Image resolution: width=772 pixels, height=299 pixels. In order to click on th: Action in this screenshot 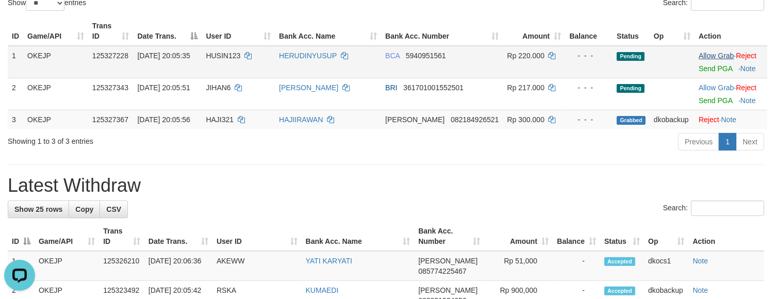, I will do `click(731, 31)`.